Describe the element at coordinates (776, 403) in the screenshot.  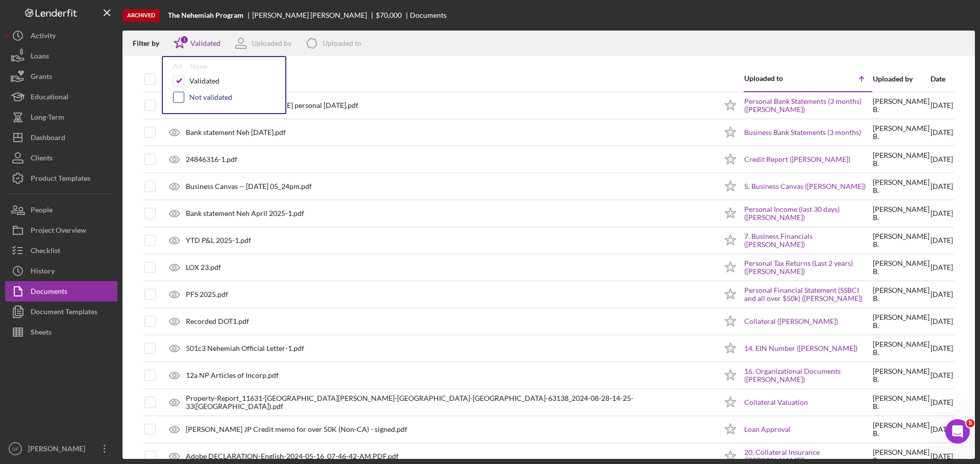
I see `a: Collateral Valuation` at that location.